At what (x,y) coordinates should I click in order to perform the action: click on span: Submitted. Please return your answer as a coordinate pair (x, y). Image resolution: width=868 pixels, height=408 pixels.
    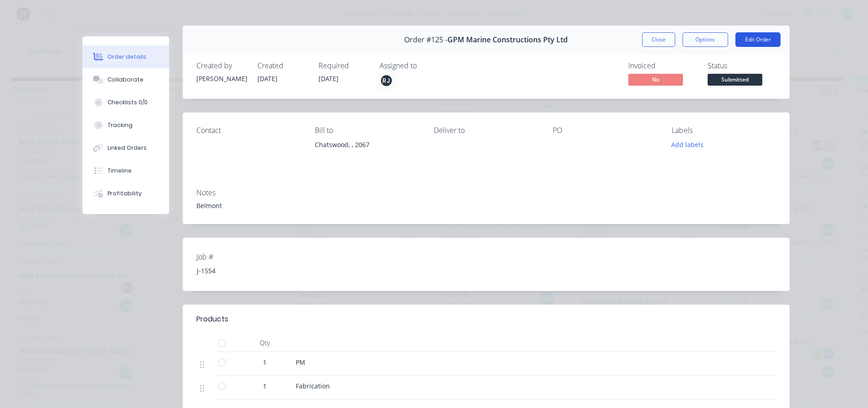
    Looking at the image, I should click on (735, 79).